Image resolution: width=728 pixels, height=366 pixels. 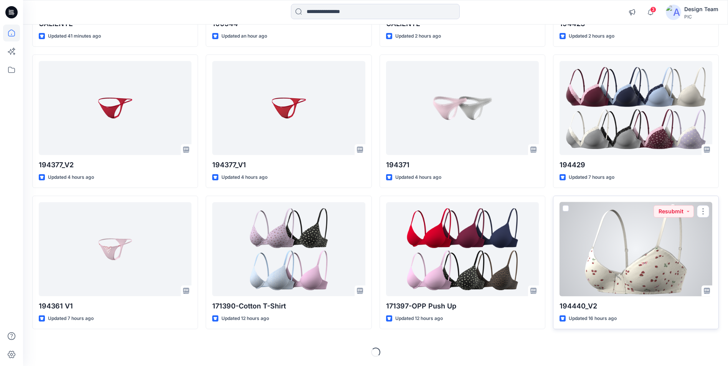 I want to click on span: 3, so click(x=653, y=10).